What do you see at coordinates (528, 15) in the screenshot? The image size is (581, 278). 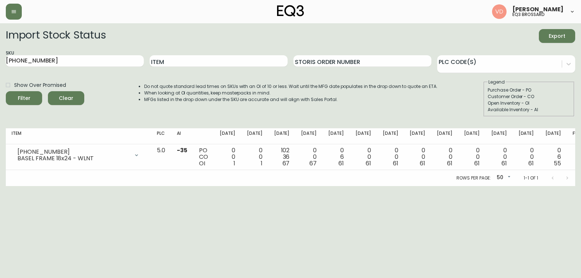 I see `h5: eq3 brossard` at bounding box center [528, 15].